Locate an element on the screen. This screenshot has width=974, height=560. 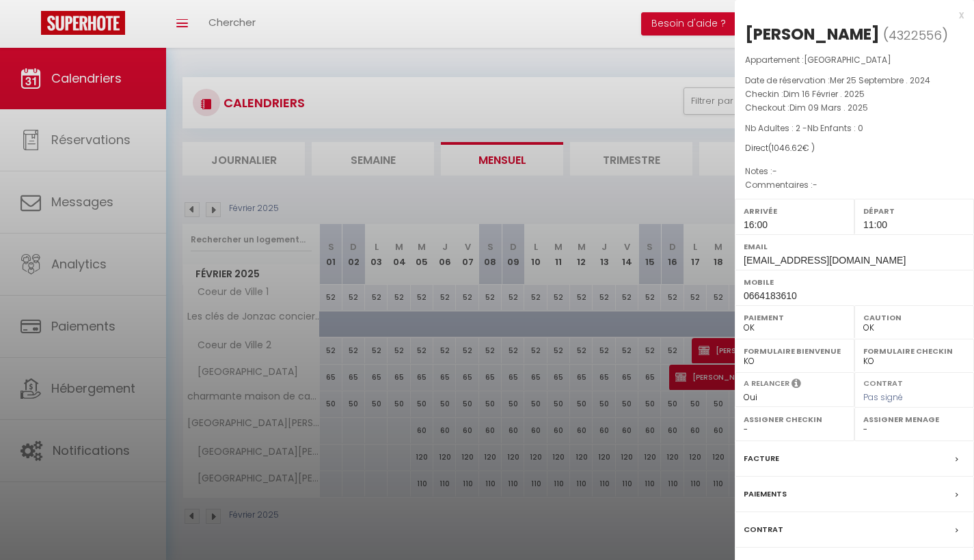
span: 16:00 is located at coordinates (755, 225).